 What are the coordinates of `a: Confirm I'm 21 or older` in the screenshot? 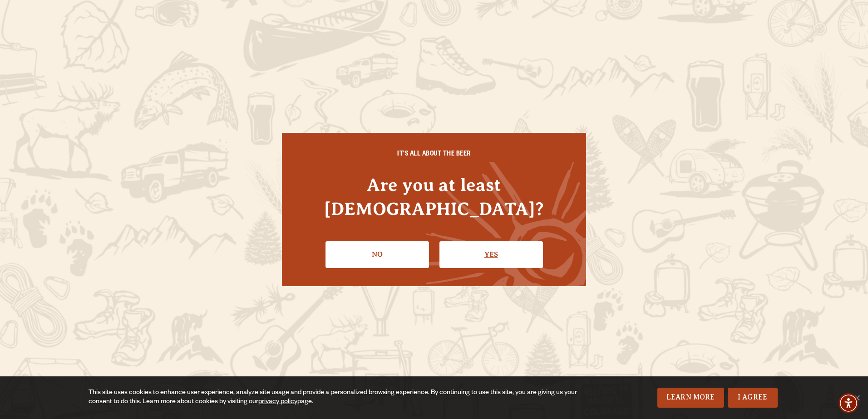 It's located at (491, 254).